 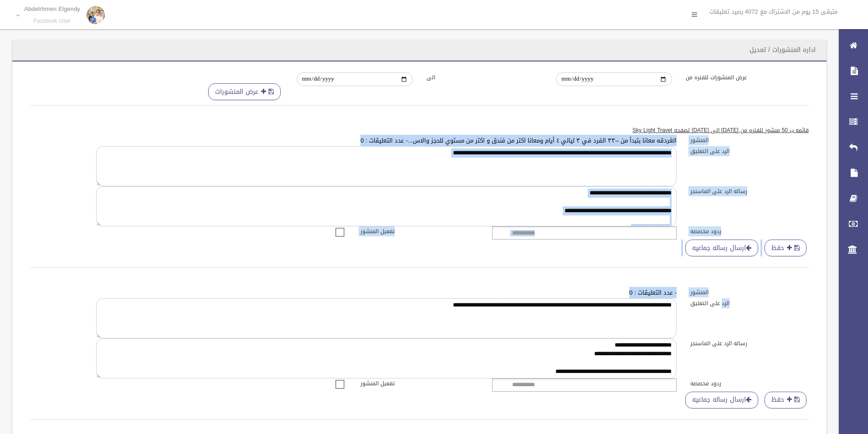 I want to click on p: Abdelrhmen Elgendy, so click(x=52, y=9).